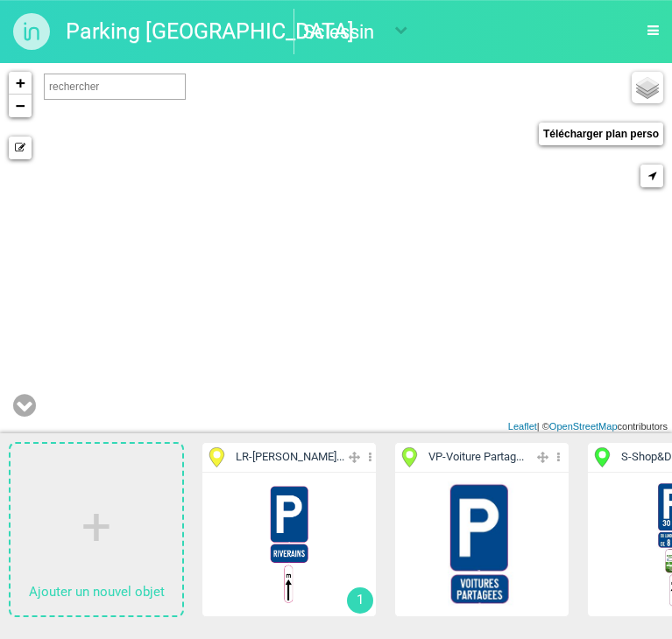 Image resolution: width=672 pixels, height=639 pixels. I want to click on a: Zoom out, so click(21, 106).